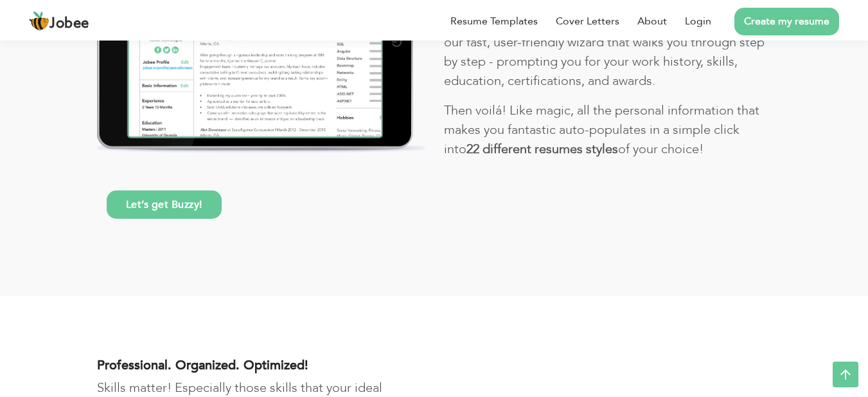 This screenshot has height=397, width=868. What do you see at coordinates (261, 366) in the screenshot?
I see `h4: Professional. Organized. Optimized!` at bounding box center [261, 366].